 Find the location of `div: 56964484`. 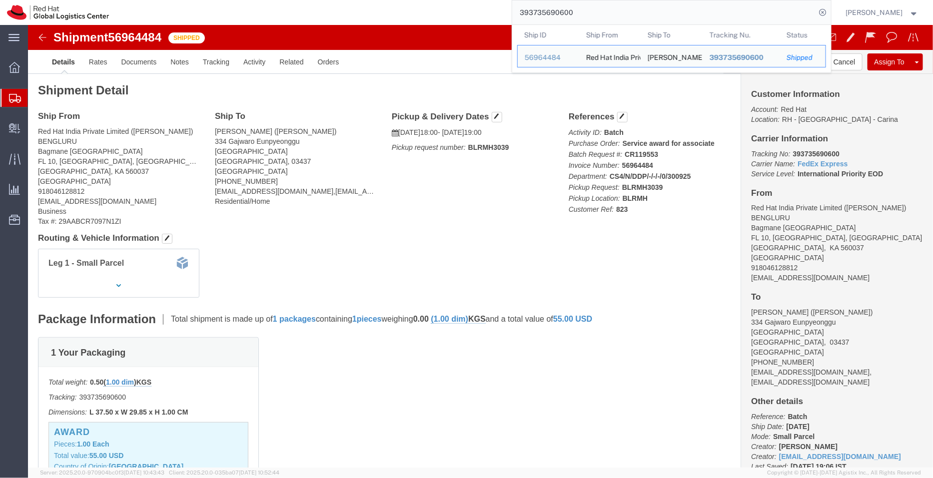

div: 56964484 is located at coordinates (548, 57).